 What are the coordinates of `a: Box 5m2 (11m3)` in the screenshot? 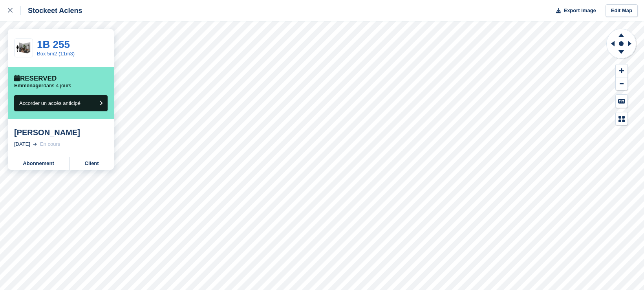 It's located at (56, 53).